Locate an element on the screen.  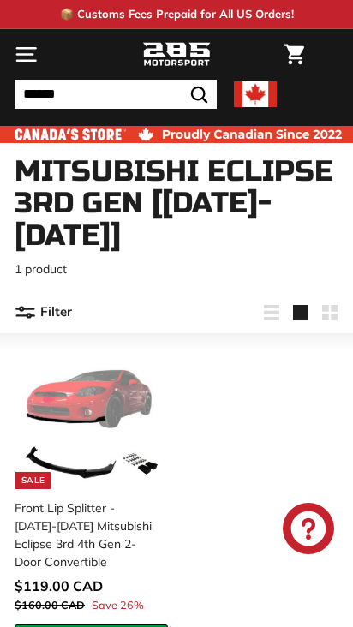
input: Search is located at coordinates (116, 94).